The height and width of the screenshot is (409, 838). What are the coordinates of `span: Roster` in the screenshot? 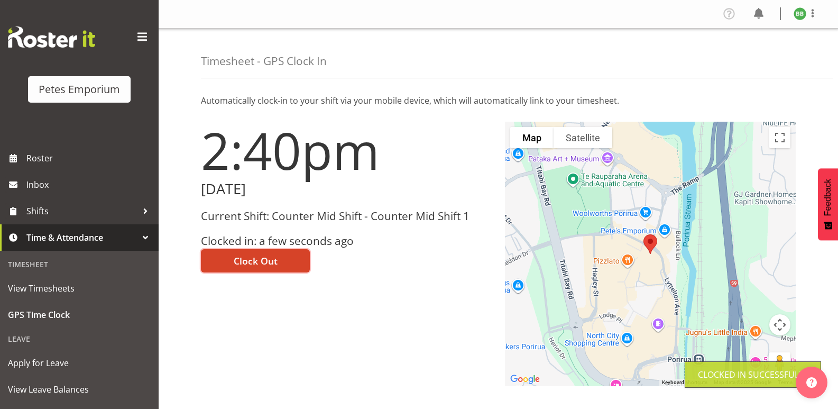 It's located at (90, 158).